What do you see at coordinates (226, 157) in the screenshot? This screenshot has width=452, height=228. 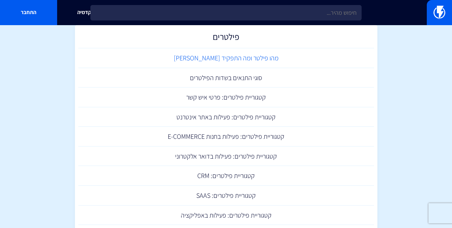 I see `a: קטגוריית פילטרים: פעילות בדואר אלקטרוני` at bounding box center [226, 157].